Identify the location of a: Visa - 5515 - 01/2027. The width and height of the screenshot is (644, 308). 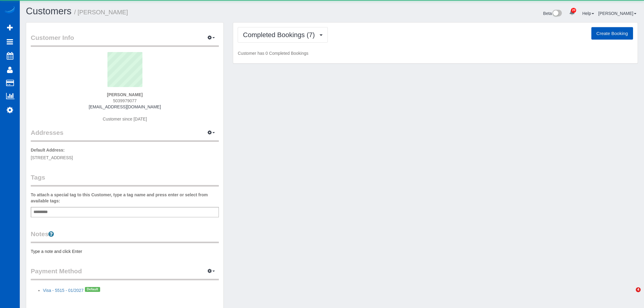
(63, 290).